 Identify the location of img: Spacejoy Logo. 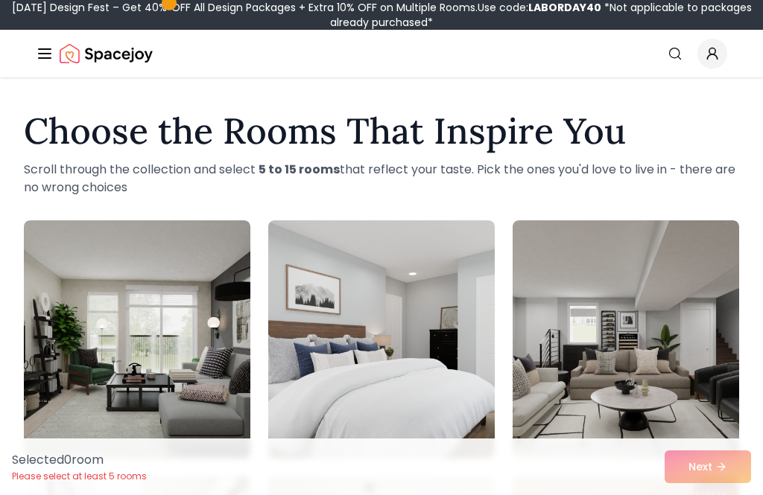
(106, 54).